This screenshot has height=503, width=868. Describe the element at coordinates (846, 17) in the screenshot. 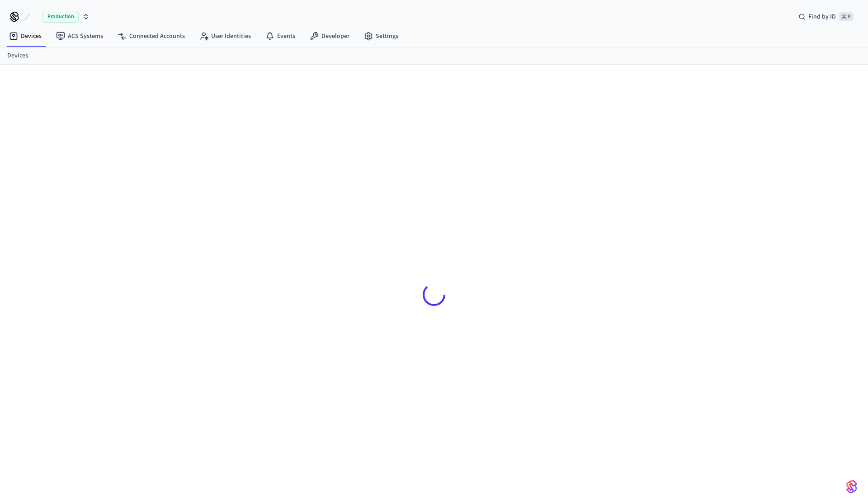

I see `span: ⌘ K` at that location.